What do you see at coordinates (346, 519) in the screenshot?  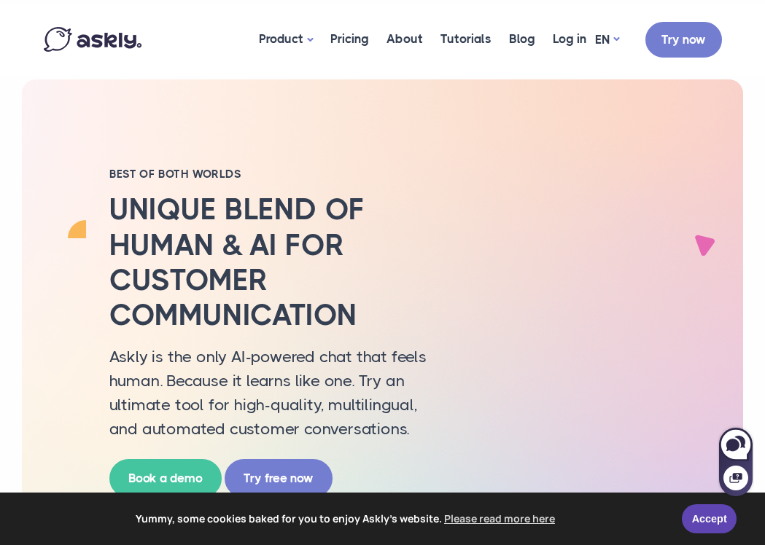 I see `span: Yummy, some cookies baked for you to enjoy Askly's website.` at bounding box center [346, 519].